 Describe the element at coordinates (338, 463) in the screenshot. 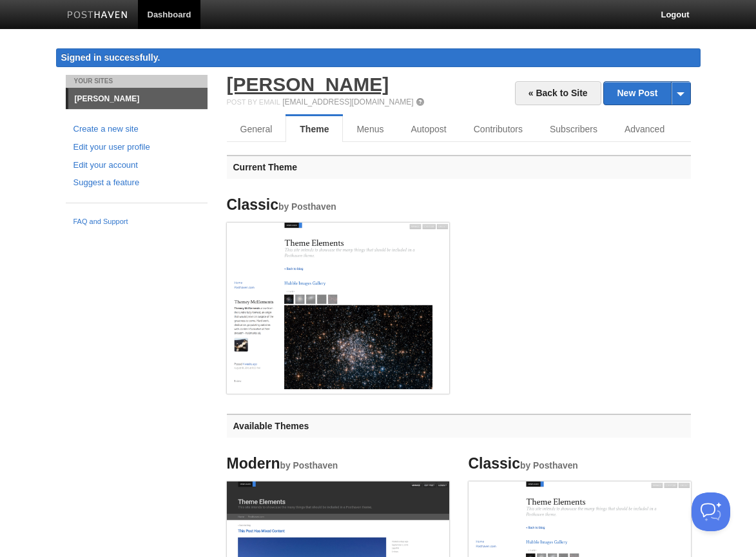

I see `h4: Modern` at that location.